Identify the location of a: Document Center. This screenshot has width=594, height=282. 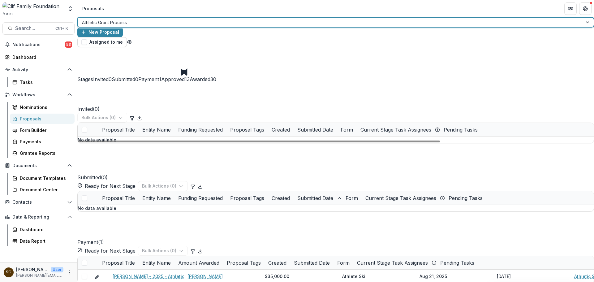
(42, 189).